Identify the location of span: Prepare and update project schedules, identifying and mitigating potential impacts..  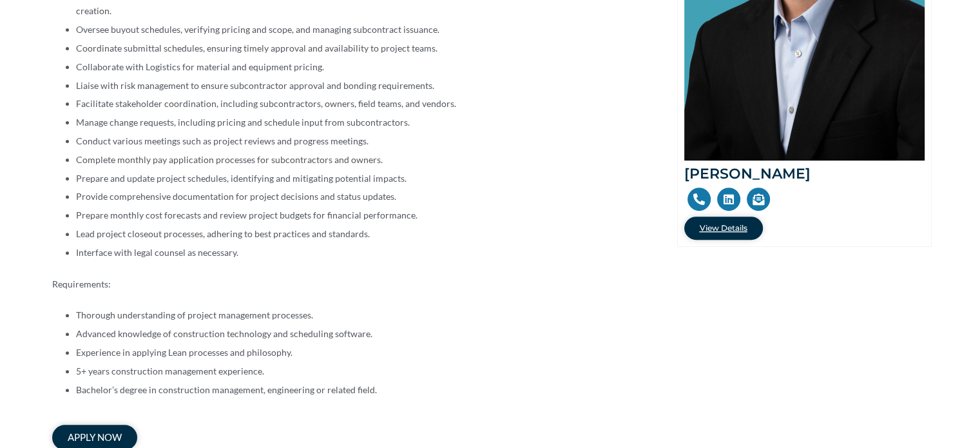
(241, 178).